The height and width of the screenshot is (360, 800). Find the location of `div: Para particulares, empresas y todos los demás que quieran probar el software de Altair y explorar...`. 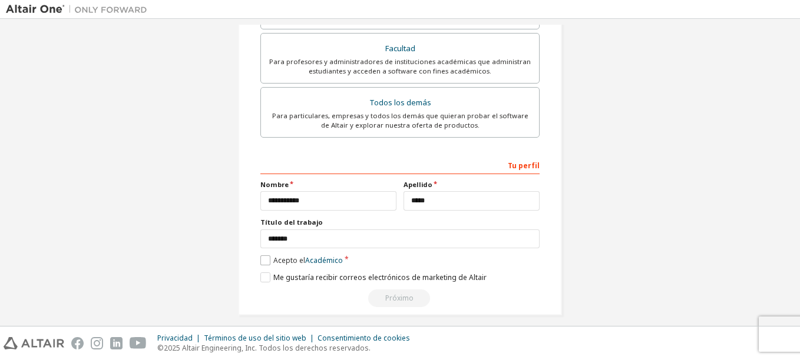

div: Para particulares, empresas y todos los demás que quieran probar el software de Altair y explorar... is located at coordinates (400, 121).